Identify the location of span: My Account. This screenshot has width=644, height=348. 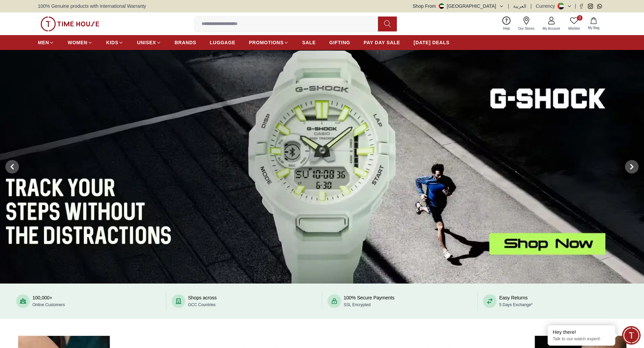
(552, 29).